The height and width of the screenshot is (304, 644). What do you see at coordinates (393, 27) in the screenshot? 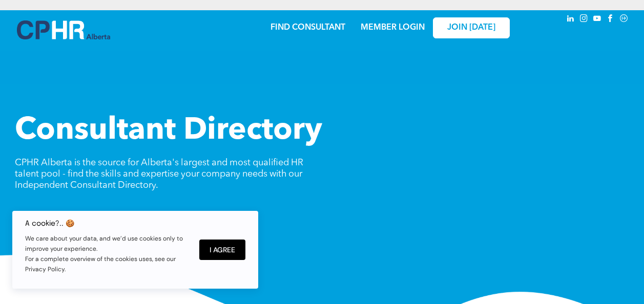
I see `a: MEMBER LOGIN` at bounding box center [393, 27].